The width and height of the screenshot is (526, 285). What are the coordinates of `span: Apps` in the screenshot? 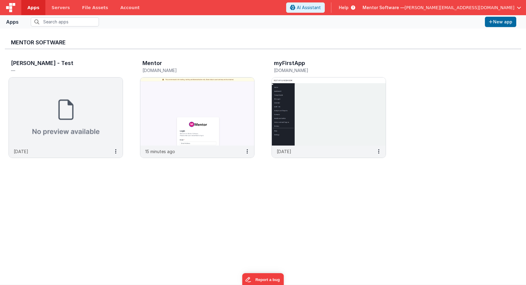 It's located at (33, 8).